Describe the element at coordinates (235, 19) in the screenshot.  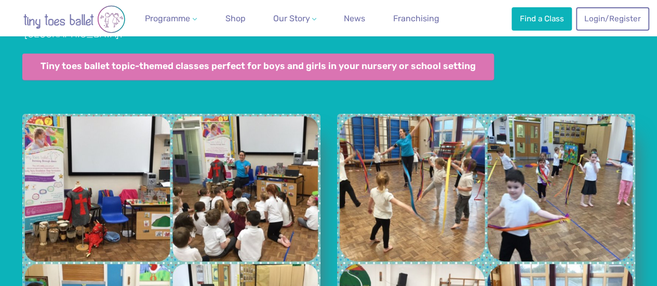
I see `a: Shop` at that location.